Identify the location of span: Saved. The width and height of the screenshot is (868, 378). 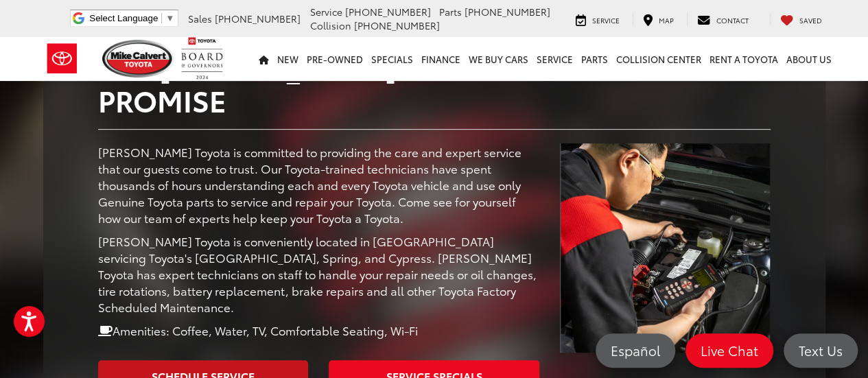
(810, 20).